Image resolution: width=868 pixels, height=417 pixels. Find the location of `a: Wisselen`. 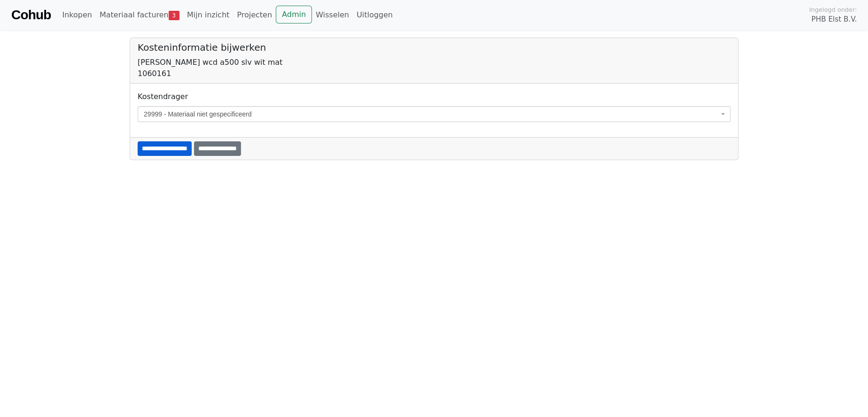

a: Wisselen is located at coordinates (332, 15).